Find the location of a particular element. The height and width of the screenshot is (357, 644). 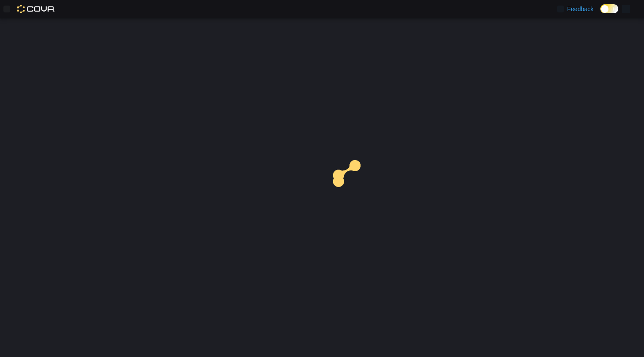

input: Dark Mode is located at coordinates (609, 8).